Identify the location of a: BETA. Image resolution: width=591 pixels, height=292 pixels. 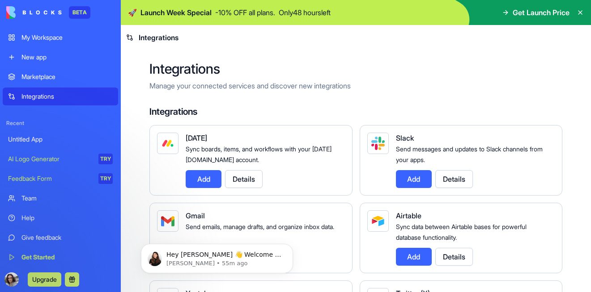
(48, 13).